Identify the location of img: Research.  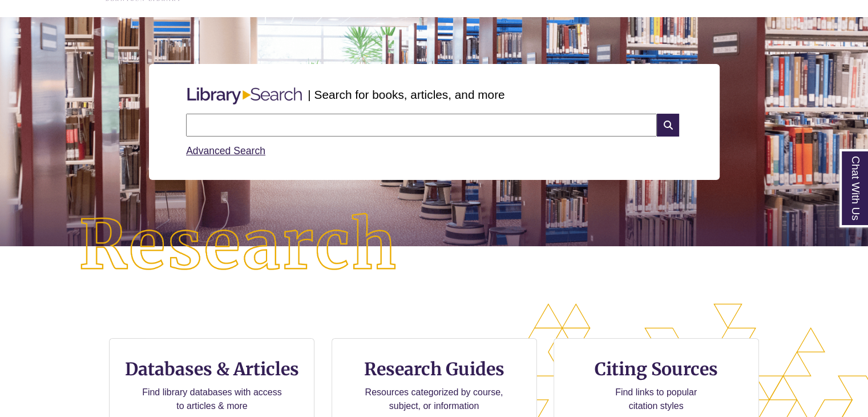
(238, 245).